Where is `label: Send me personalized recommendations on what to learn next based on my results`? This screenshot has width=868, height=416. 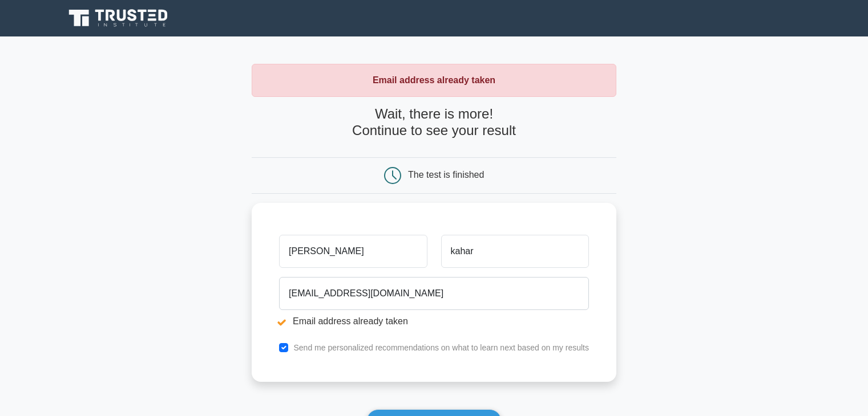
label: Send me personalized recommendations on what to learn next based on my results is located at coordinates (441, 348).